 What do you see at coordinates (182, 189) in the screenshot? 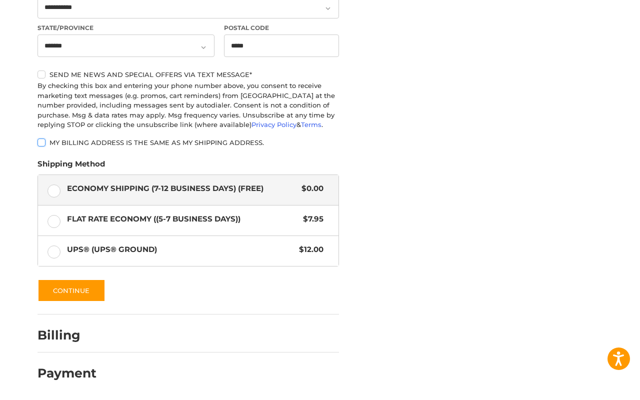
I see `span: Economy Shipping (7-12 Business Days) (Free)` at bounding box center [182, 189].